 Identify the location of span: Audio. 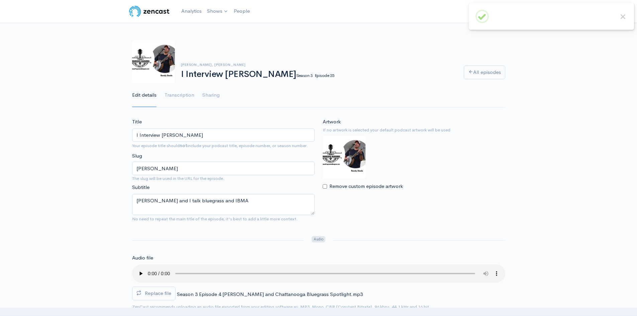
(318, 239).